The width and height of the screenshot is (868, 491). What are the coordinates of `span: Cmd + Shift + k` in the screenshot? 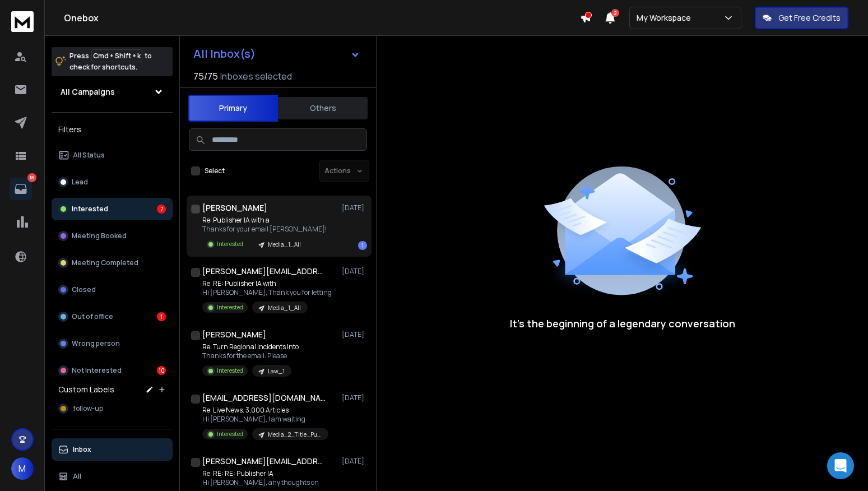 It's located at (117, 55).